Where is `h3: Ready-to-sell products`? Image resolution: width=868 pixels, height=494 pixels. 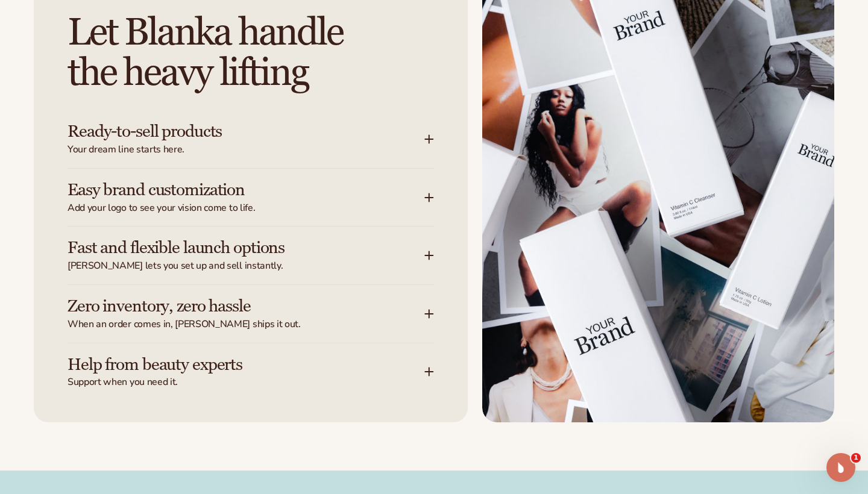 h3: Ready-to-sell products is located at coordinates (227, 131).